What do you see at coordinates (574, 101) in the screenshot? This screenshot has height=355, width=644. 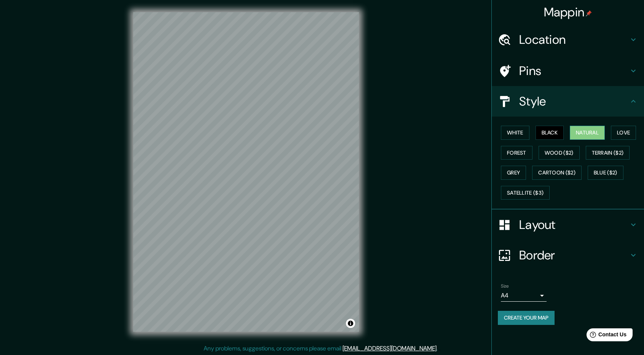 I see `h4: Style` at bounding box center [574, 101].